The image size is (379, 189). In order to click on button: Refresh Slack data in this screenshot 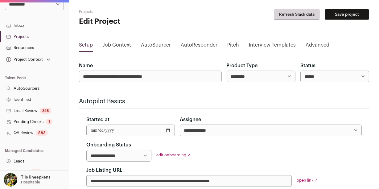, I will do `click(297, 15)`.